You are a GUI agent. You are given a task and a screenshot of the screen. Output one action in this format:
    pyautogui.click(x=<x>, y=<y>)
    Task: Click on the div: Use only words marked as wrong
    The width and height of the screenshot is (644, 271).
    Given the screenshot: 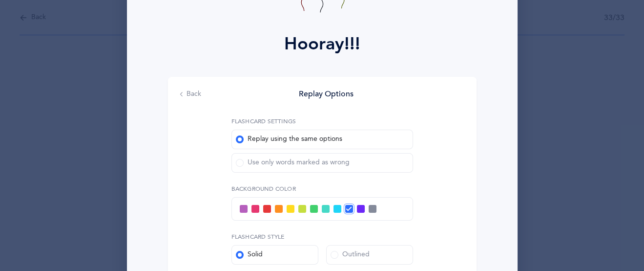 What is the action you would take?
    pyautogui.click(x=293, y=163)
    